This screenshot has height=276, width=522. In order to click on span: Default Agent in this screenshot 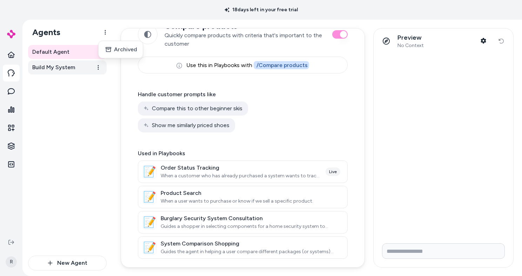, I will do `click(51, 52)`.